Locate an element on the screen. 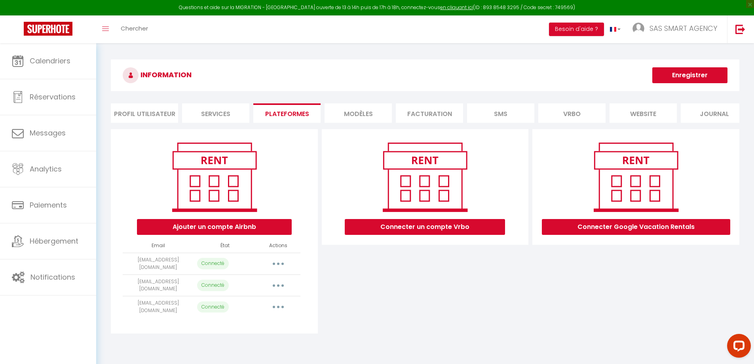 The image size is (754, 364). li: Services is located at coordinates (216, 113).